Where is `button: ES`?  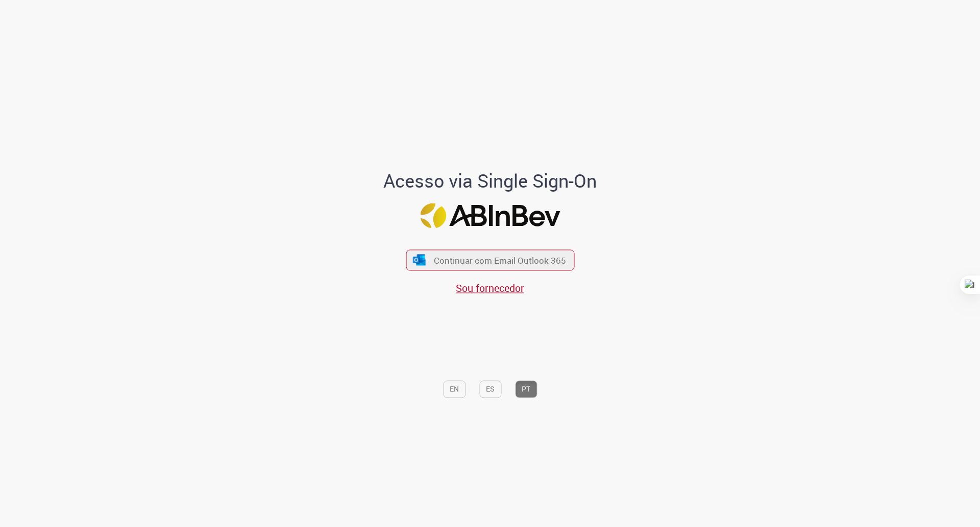 button: ES is located at coordinates (490, 389).